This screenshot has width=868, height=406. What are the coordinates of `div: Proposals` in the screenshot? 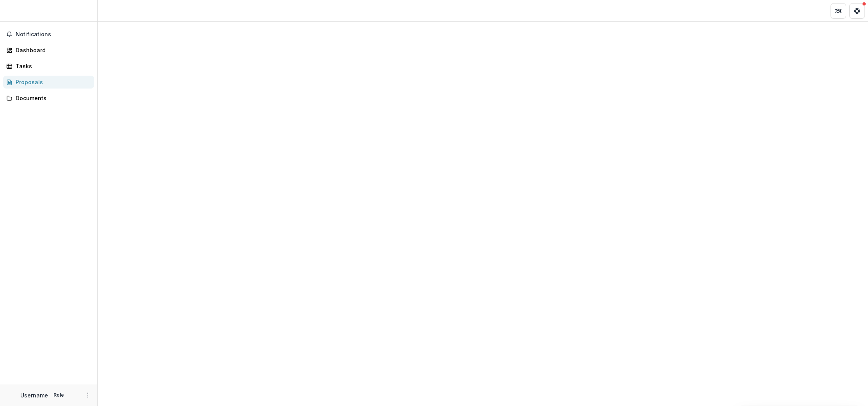 It's located at (51, 82).